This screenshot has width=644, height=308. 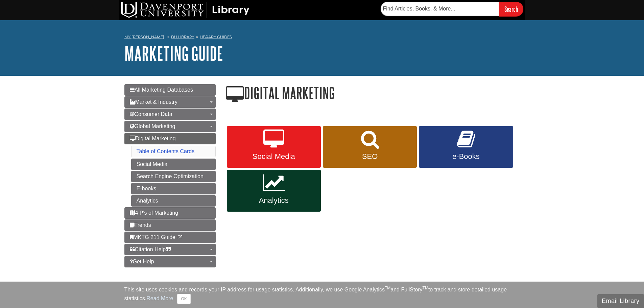 What do you see at coordinates (174, 53) in the screenshot?
I see `a: Marketing Guide` at bounding box center [174, 53].